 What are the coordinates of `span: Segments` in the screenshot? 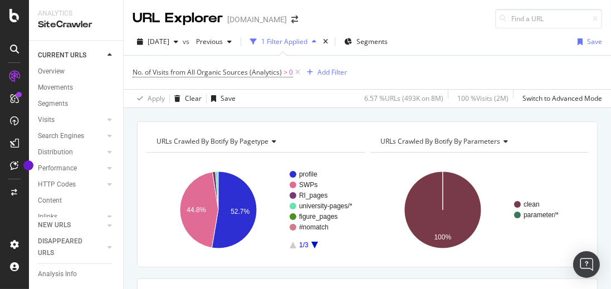 It's located at (372, 41).